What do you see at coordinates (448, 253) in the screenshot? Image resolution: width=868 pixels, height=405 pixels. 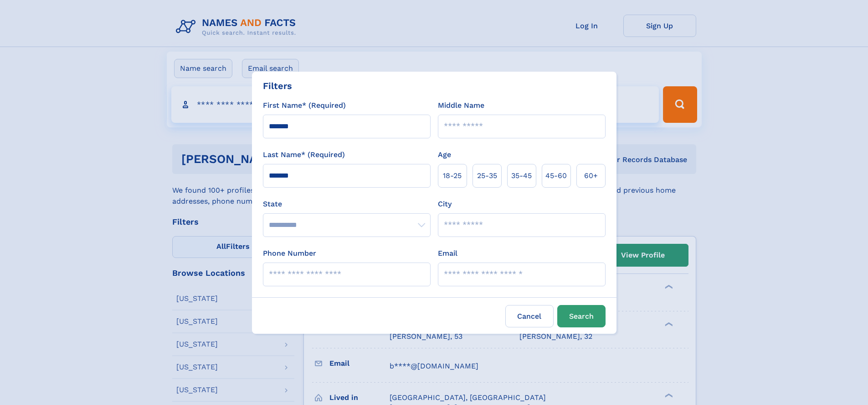 I see `label: Email` at bounding box center [448, 253].